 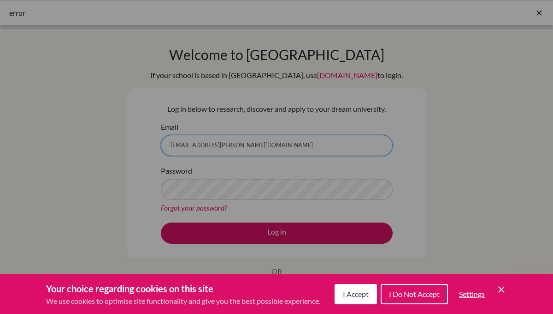 What do you see at coordinates (356, 294) in the screenshot?
I see `button: I Accept` at bounding box center [356, 294].